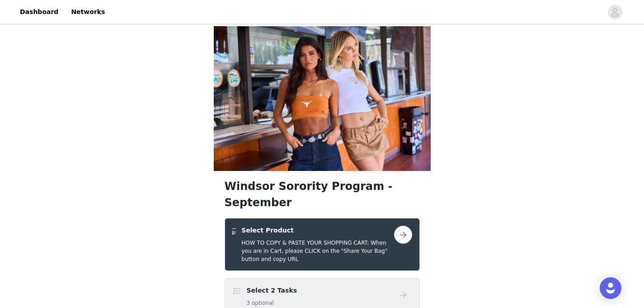 The height and width of the screenshot is (308, 644). I want to click on h4: Select Product, so click(318, 231).